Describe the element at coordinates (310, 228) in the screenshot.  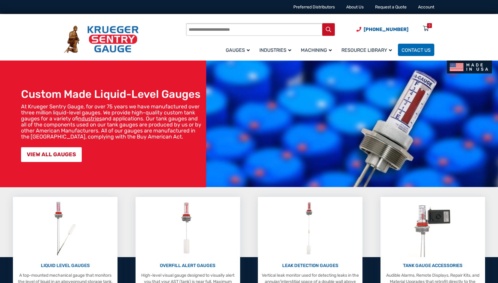
I see `img: Leak Detection Gauges` at that location.